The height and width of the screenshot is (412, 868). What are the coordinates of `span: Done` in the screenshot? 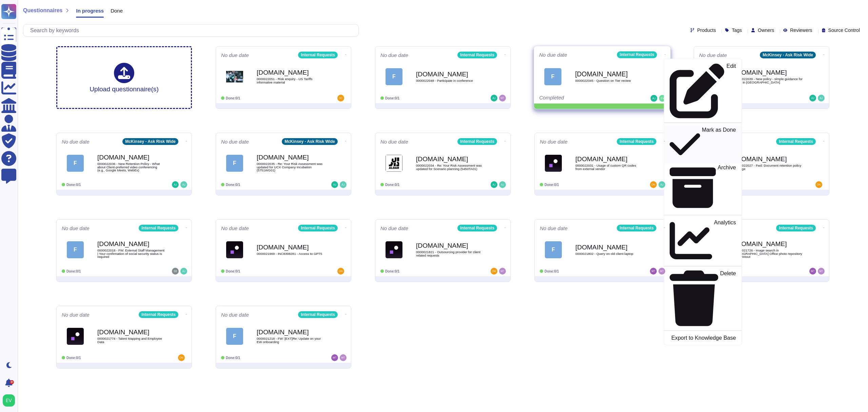 It's located at (117, 10).